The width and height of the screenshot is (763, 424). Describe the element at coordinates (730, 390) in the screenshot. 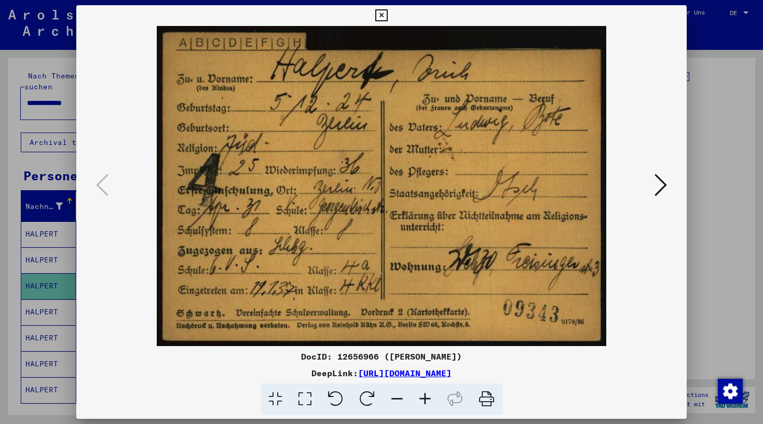

I see `div: Zustimmung ändern` at that location.